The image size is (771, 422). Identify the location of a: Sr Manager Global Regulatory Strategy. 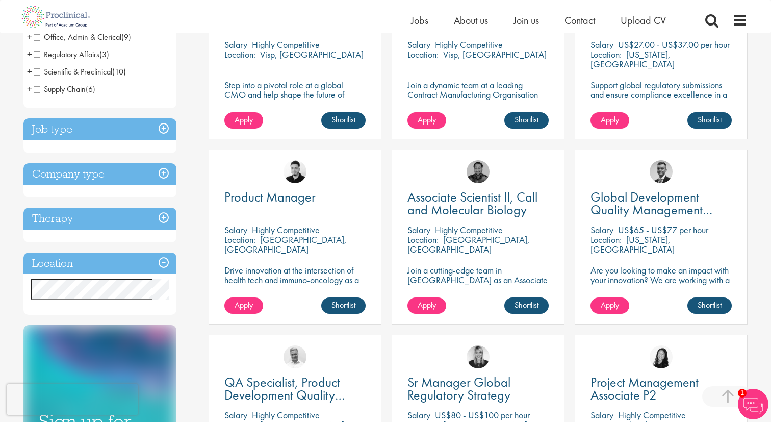
(478, 388).